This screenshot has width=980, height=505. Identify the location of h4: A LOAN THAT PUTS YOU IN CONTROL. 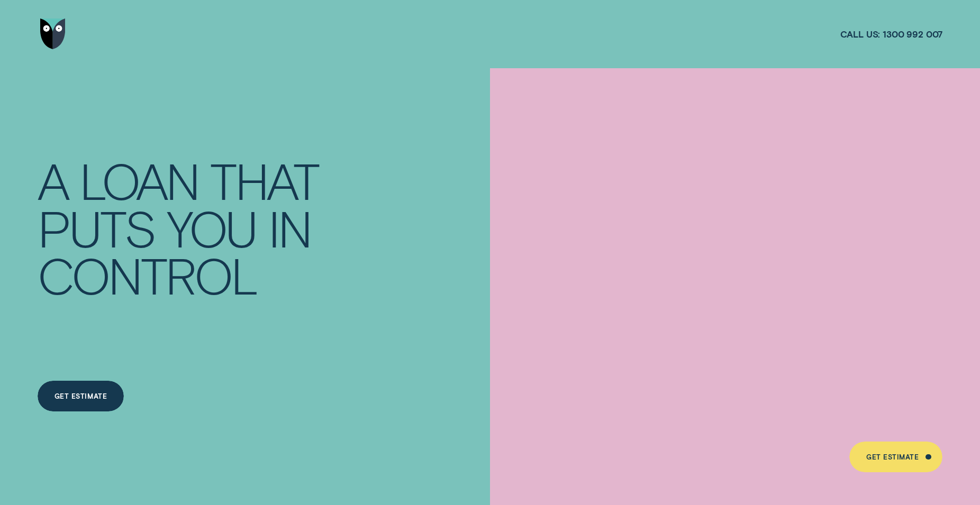
(185, 228).